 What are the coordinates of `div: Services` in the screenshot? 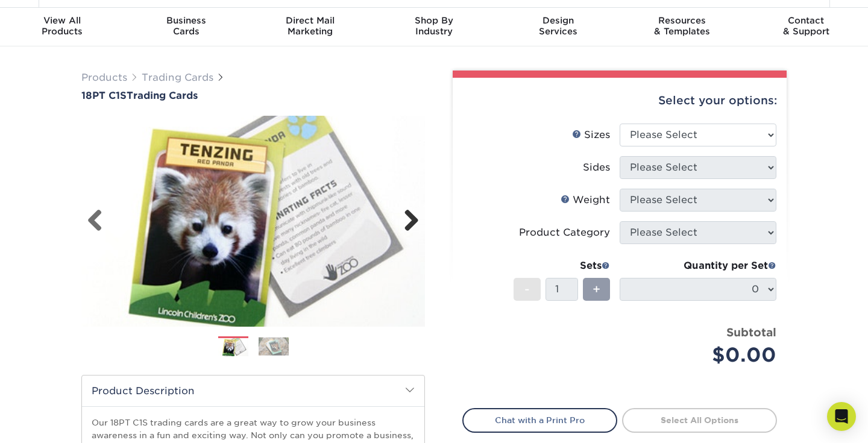 It's located at (559, 26).